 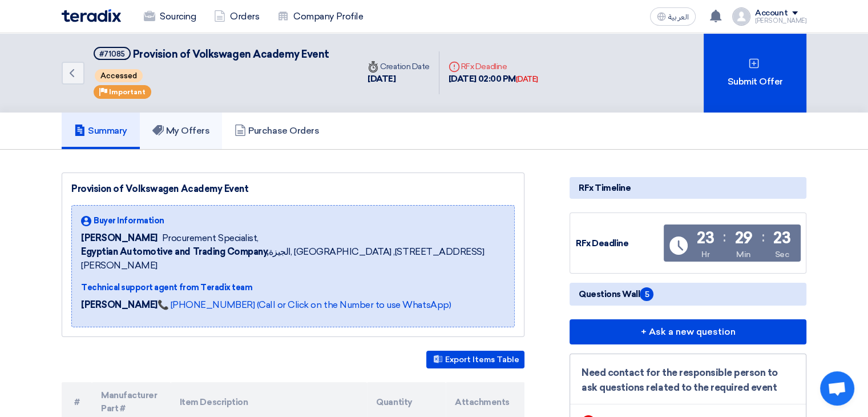 What do you see at coordinates (231, 54) in the screenshot?
I see `span: Provision of Volkswagen Academy Event` at bounding box center [231, 54].